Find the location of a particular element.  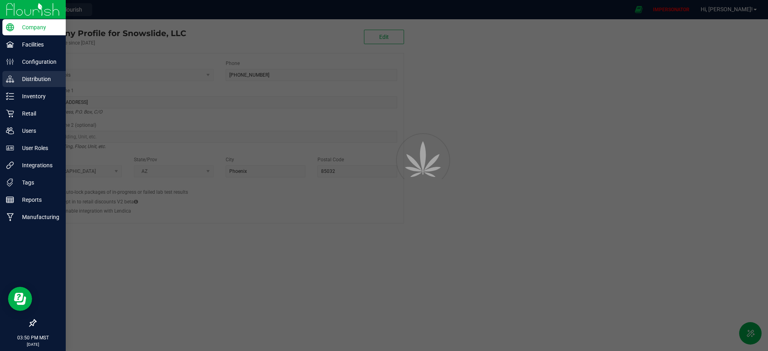

p: Integrations is located at coordinates (38, 165).